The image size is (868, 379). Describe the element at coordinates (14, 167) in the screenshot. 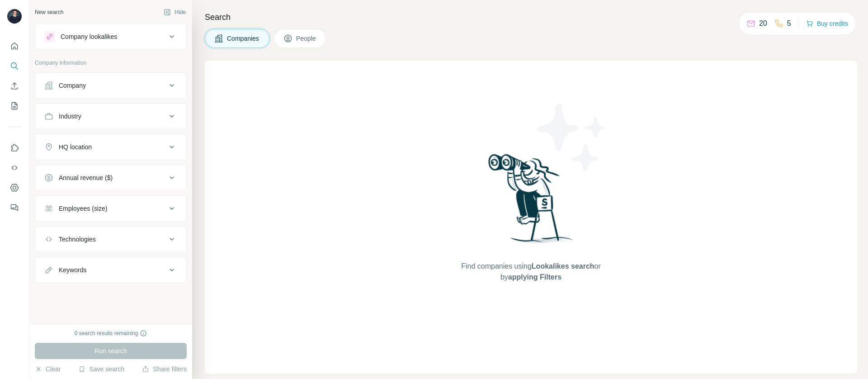

I see `button: Use Surfe API` at that location.